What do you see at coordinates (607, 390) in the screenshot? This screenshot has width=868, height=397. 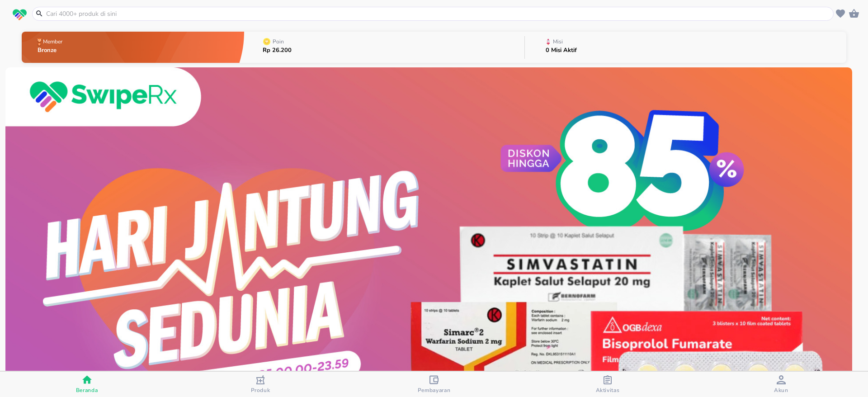 I see `span: Aktivitas` at bounding box center [607, 390].